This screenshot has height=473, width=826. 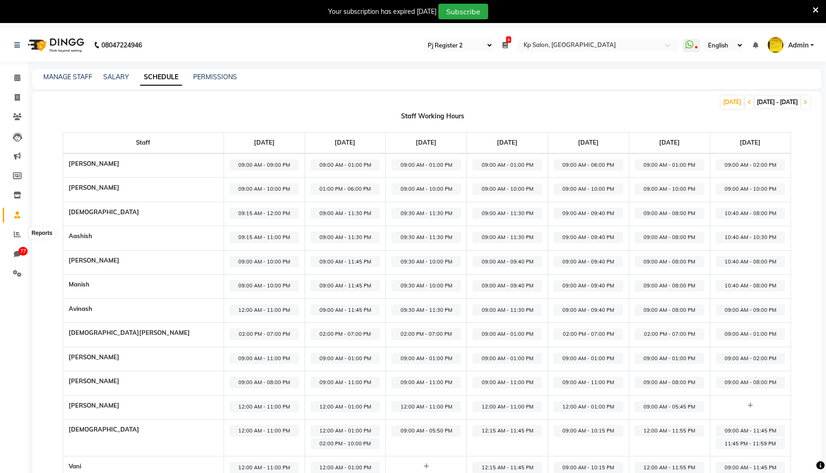 What do you see at coordinates (669, 407) in the screenshot?
I see `span: 09:00 AM - 05:45 PM` at bounding box center [669, 407].